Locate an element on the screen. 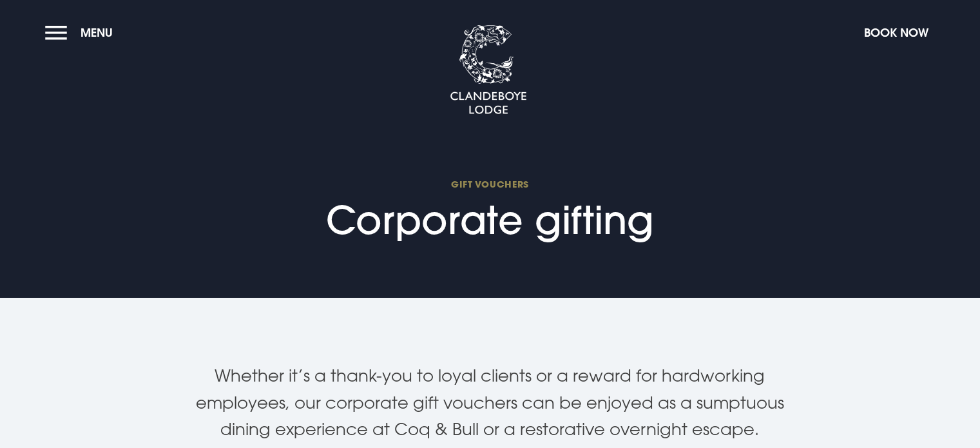 This screenshot has width=980, height=448. span: GIFT VOUCHERS is located at coordinates (490, 184).